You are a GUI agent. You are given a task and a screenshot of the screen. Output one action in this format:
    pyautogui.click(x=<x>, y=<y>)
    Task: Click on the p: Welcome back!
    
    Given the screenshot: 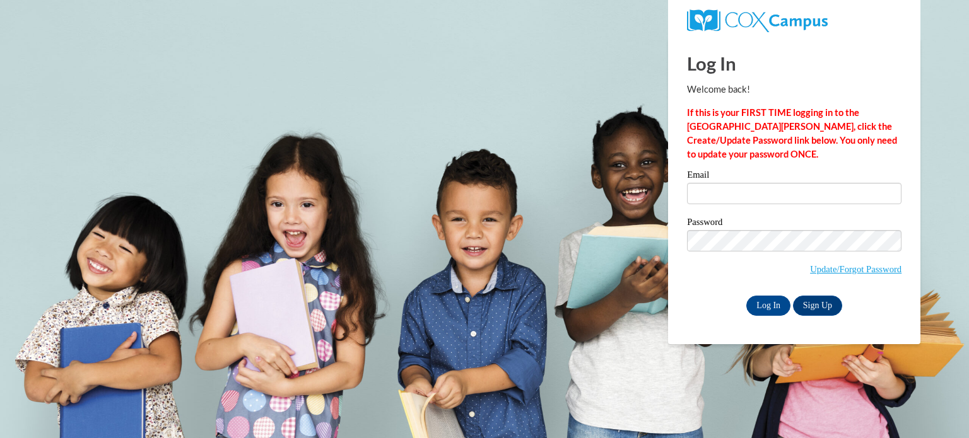 What is the action you would take?
    pyautogui.click(x=794, y=90)
    